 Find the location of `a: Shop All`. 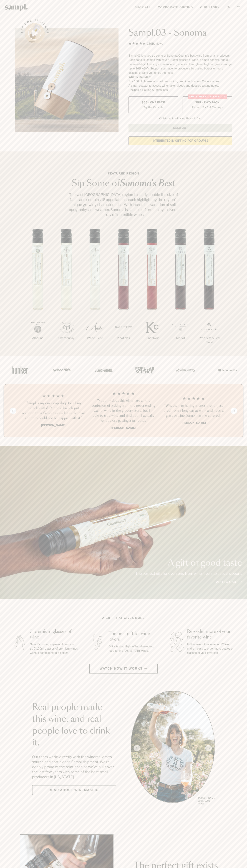

a: Shop All is located at coordinates (143, 7).